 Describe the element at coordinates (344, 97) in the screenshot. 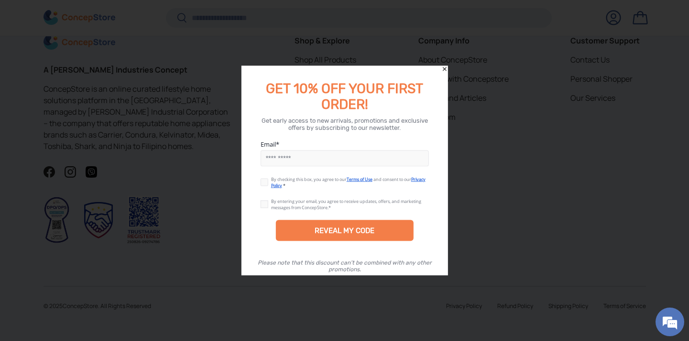

I see `span: GET 10% OFF YOUR FIRST ORDER!` at that location.